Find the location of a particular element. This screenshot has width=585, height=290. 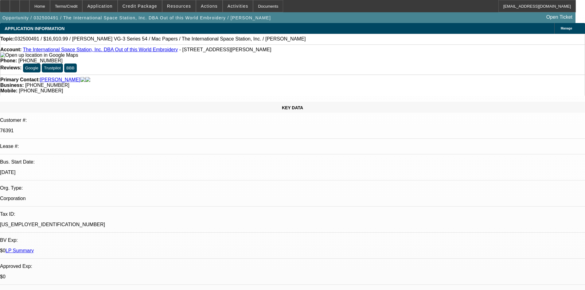

strong: Primary Contact: is located at coordinates (20, 80).